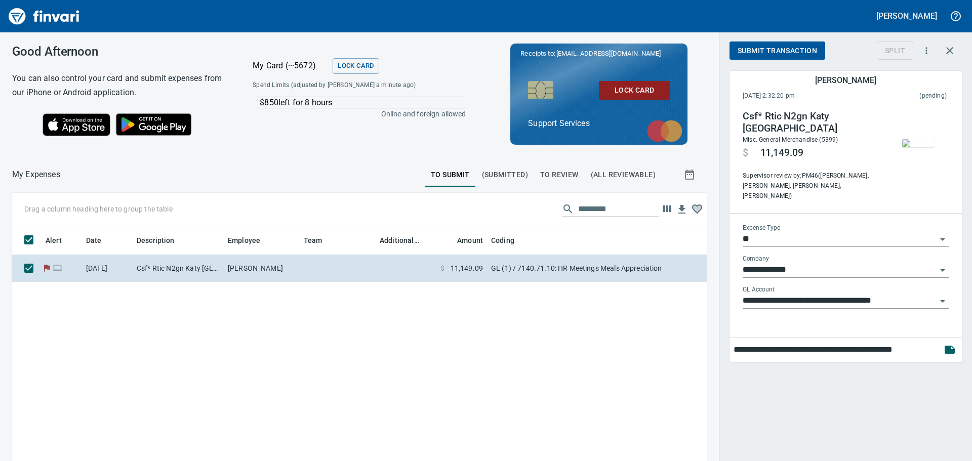  What do you see at coordinates (623, 175) in the screenshot?
I see `span: (All Reviewable)` at bounding box center [623, 175].